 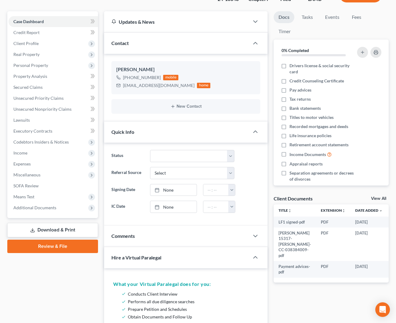 I want to click on a: Case Dashboard, so click(x=53, y=22).